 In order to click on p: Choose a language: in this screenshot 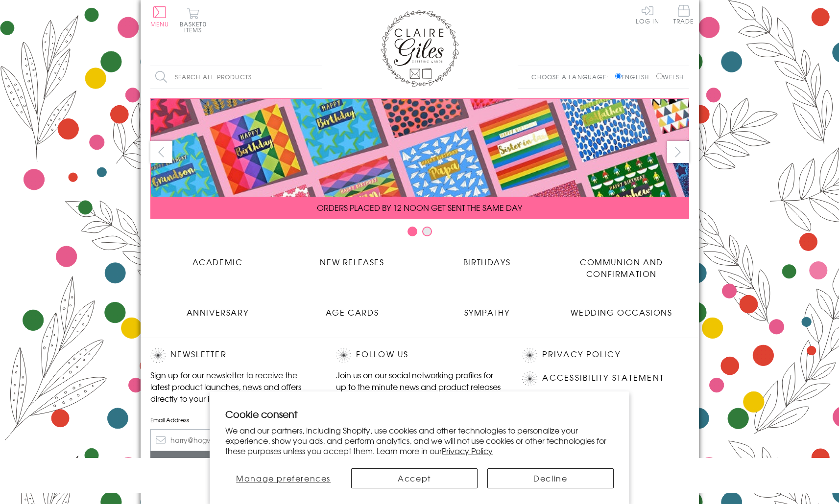, I will do `click(572, 77)`.